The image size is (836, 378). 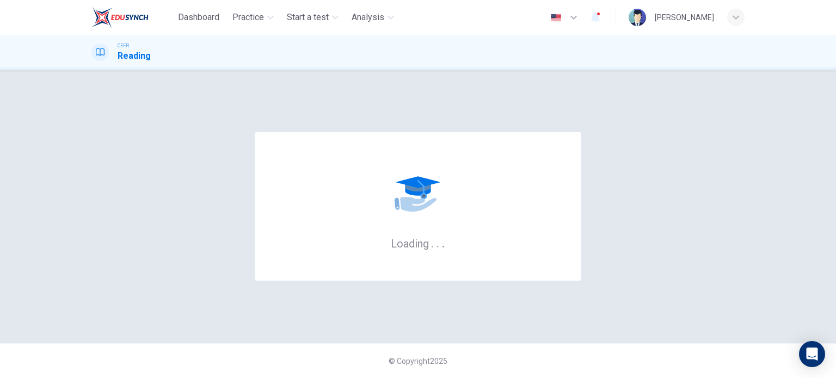 What do you see at coordinates (248, 17) in the screenshot?
I see `span: Practice` at bounding box center [248, 17].